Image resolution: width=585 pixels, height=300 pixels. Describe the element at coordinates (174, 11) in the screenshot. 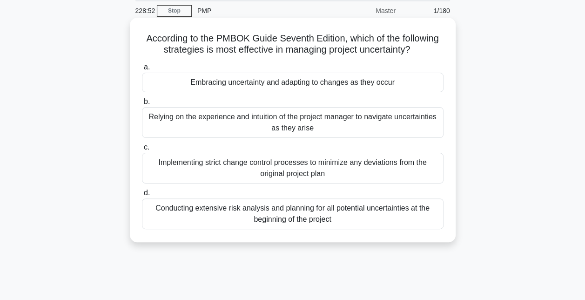

I see `a: Stop` at that location.